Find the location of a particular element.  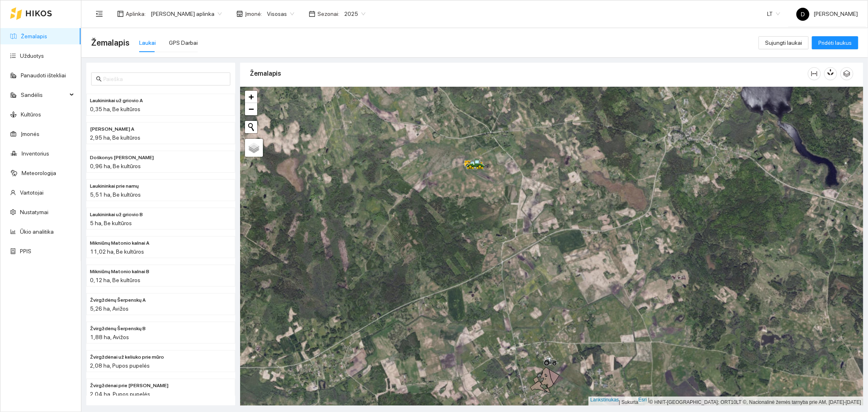

font: | Sukurta is located at coordinates (629, 403).